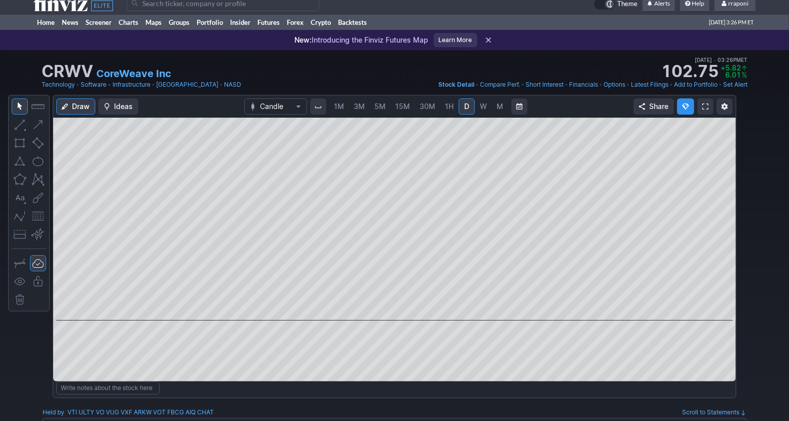 This screenshot has width=789, height=421. I want to click on a: Home, so click(46, 22).